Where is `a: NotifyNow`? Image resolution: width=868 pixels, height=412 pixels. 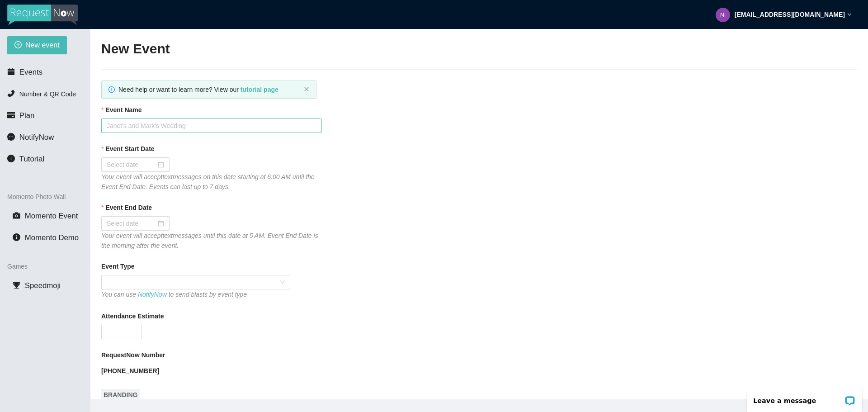 a: NotifyNow is located at coordinates (152, 294).